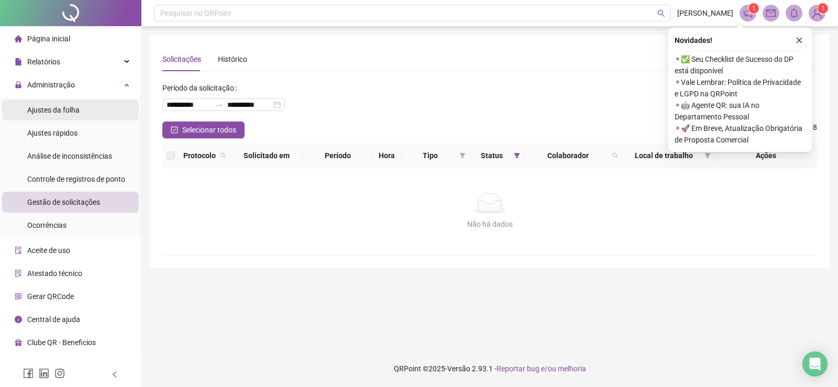 Image resolution: width=838 pixels, height=387 pixels. I want to click on span: Novidades !, so click(693, 40).